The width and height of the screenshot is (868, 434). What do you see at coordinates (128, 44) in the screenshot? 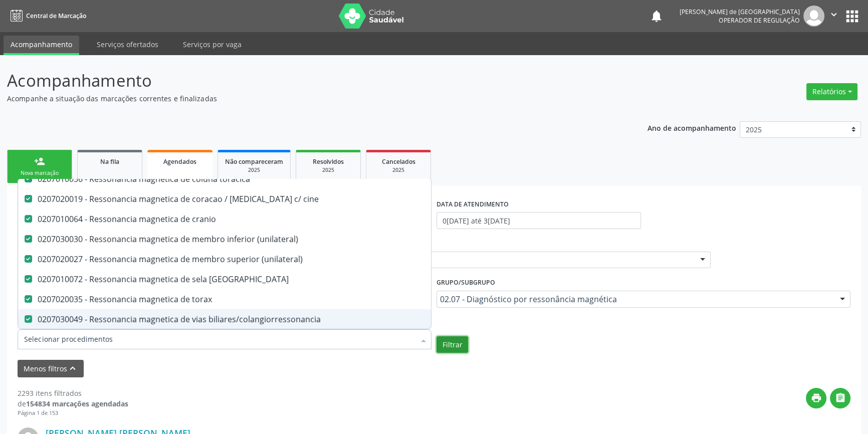
I see `a: Serviços ofertados` at bounding box center [128, 44].